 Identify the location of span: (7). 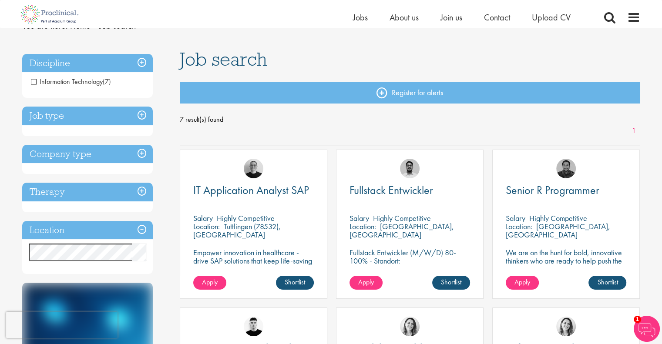
(107, 81).